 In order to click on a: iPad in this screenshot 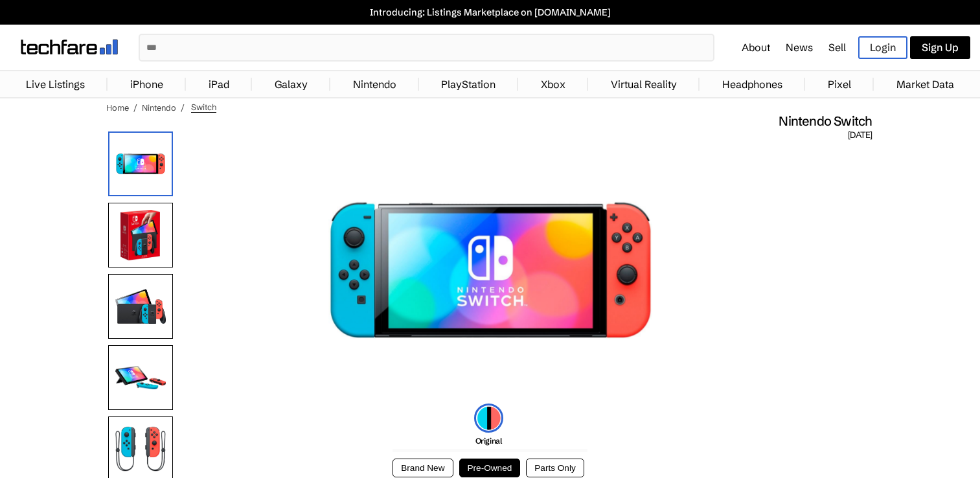, I will do `click(219, 84)`.